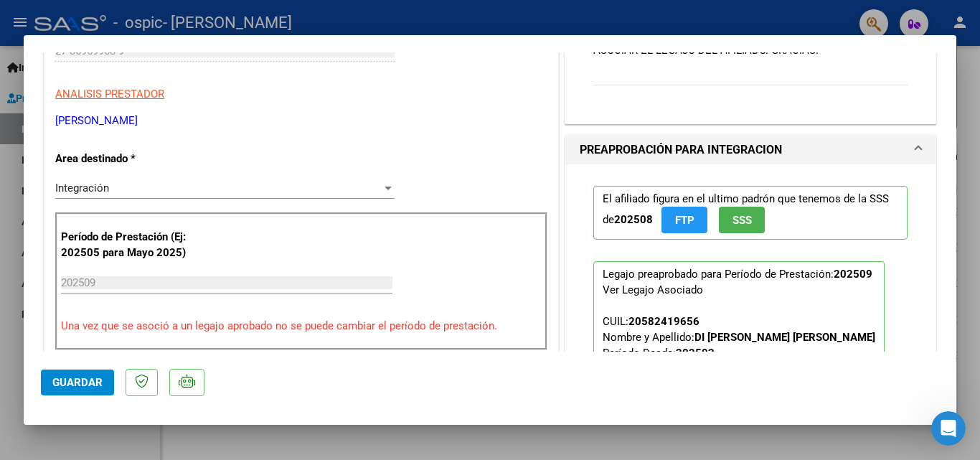 The width and height of the screenshot is (980, 460). Describe the element at coordinates (52, 22) in the screenshot. I see `img: Profile image for Fin` at that location.